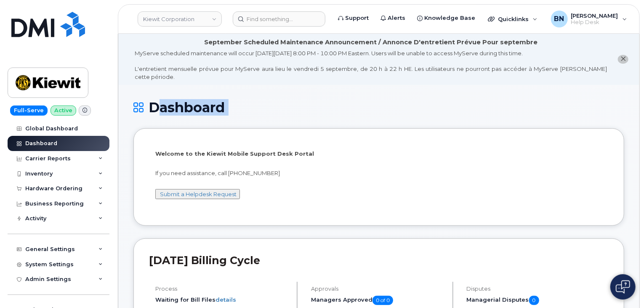 The width and height of the screenshot is (644, 308). What do you see at coordinates (378, 300) in the screenshot?
I see `h5: Managers Approved` at bounding box center [378, 300].